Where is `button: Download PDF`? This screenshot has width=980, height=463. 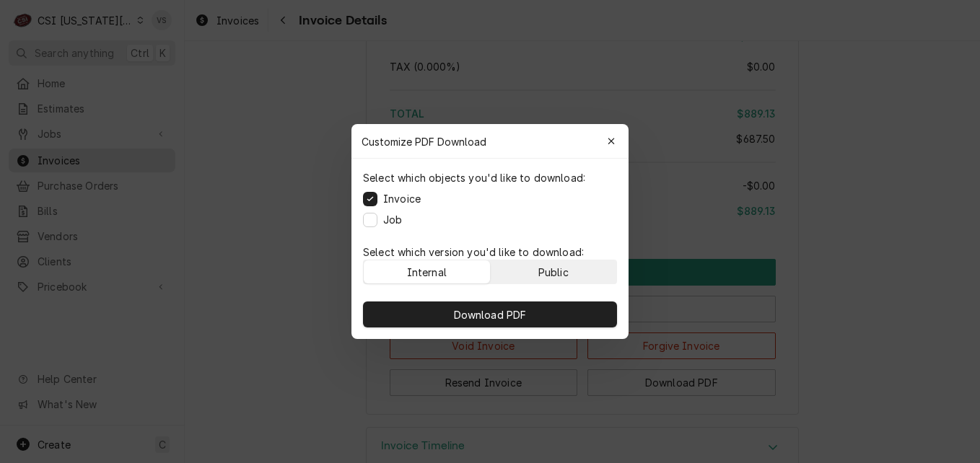 button: Download PDF is located at coordinates (490, 314).